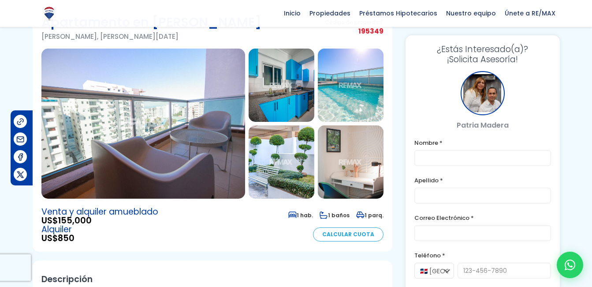 The height and width of the screenshot is (287, 592). What do you see at coordinates (483, 49) in the screenshot?
I see `span: ¿Estás Interesado(a)?` at bounding box center [483, 49].